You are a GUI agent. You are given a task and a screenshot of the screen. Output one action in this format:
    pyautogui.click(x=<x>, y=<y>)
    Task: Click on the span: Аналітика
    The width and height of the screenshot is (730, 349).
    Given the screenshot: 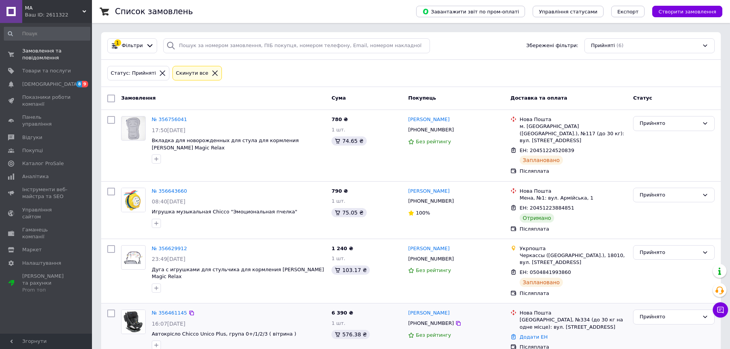 What is the action you would take?
    pyautogui.click(x=35, y=177)
    